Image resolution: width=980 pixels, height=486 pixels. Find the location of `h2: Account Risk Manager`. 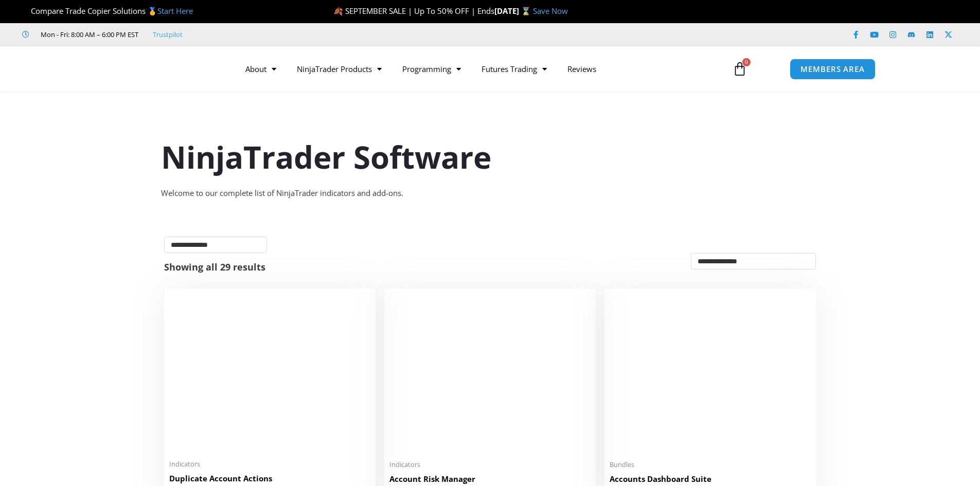

h2: Account Risk Manager is located at coordinates (490, 478).